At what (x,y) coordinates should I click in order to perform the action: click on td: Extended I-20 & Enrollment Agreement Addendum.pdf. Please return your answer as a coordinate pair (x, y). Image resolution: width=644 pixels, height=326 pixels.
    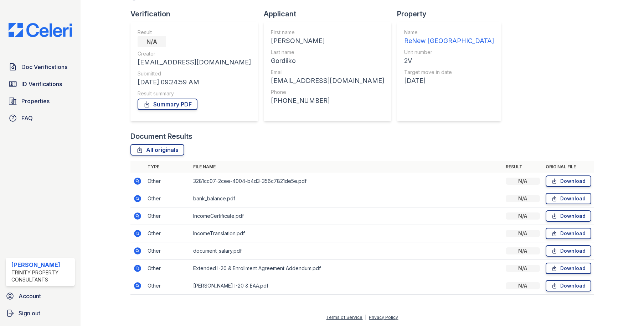
    Looking at the image, I should click on (346, 268).